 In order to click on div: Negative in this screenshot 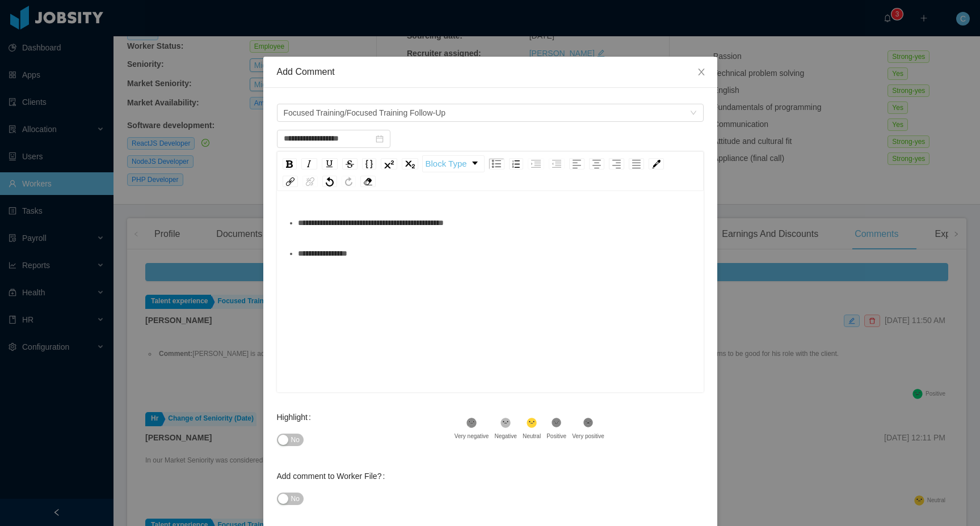, I will do `click(505, 436)`.